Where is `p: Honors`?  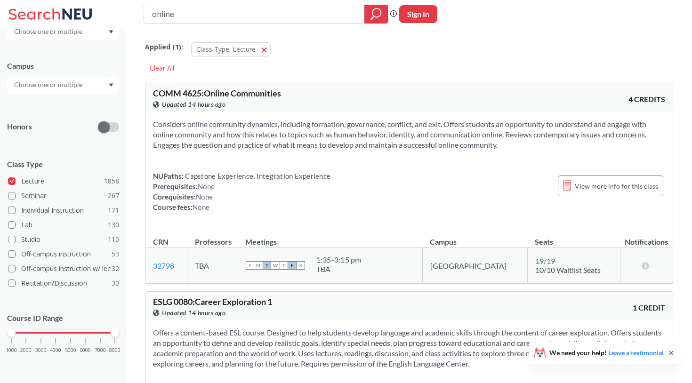 p: Honors is located at coordinates (19, 127).